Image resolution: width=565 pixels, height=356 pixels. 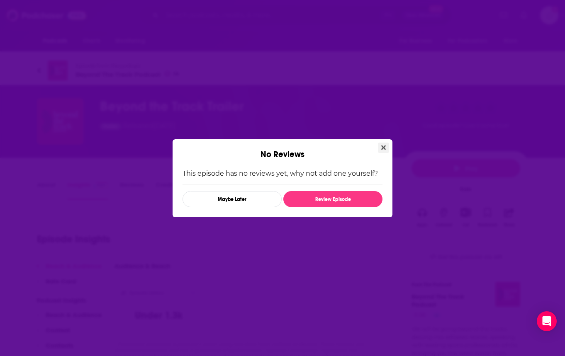 What do you see at coordinates (547, 321) in the screenshot?
I see `div: Open Intercom Messenger` at bounding box center [547, 321].